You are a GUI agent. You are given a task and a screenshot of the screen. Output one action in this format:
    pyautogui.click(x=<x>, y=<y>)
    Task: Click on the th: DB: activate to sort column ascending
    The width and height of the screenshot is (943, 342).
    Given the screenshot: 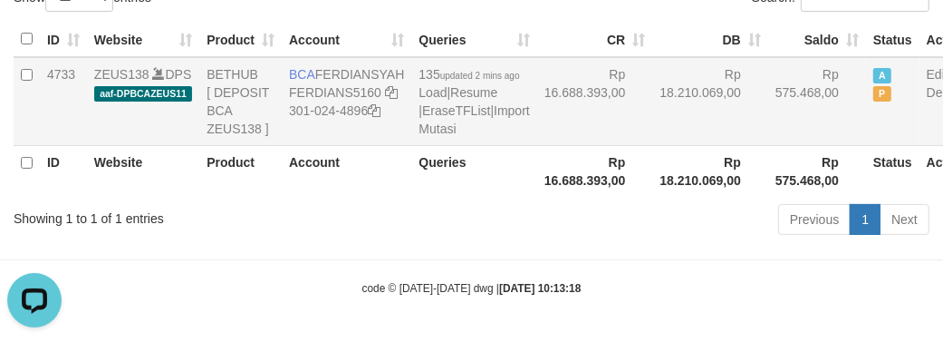 What is the action you would take?
    pyautogui.click(x=710, y=39)
    